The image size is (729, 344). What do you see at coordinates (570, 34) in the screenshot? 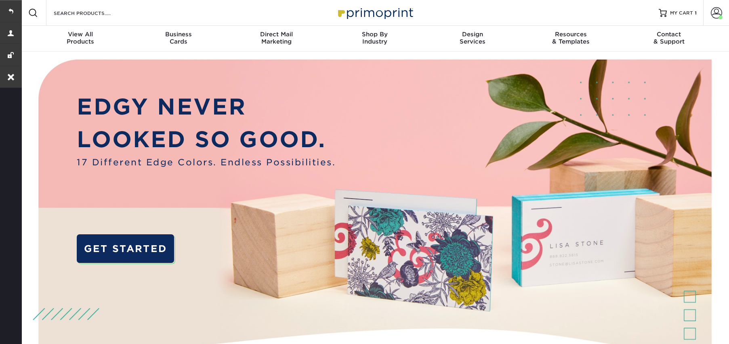
I see `span: Resources` at bounding box center [570, 34].